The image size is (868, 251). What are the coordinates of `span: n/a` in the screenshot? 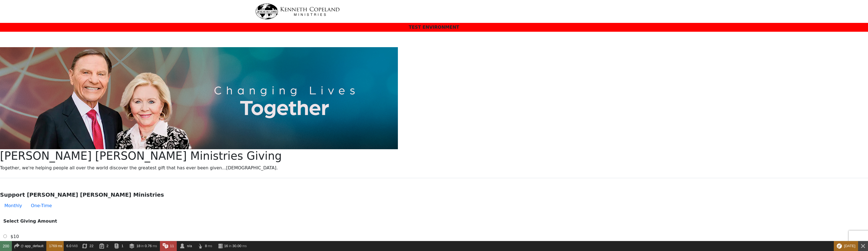 It's located at (190, 246).